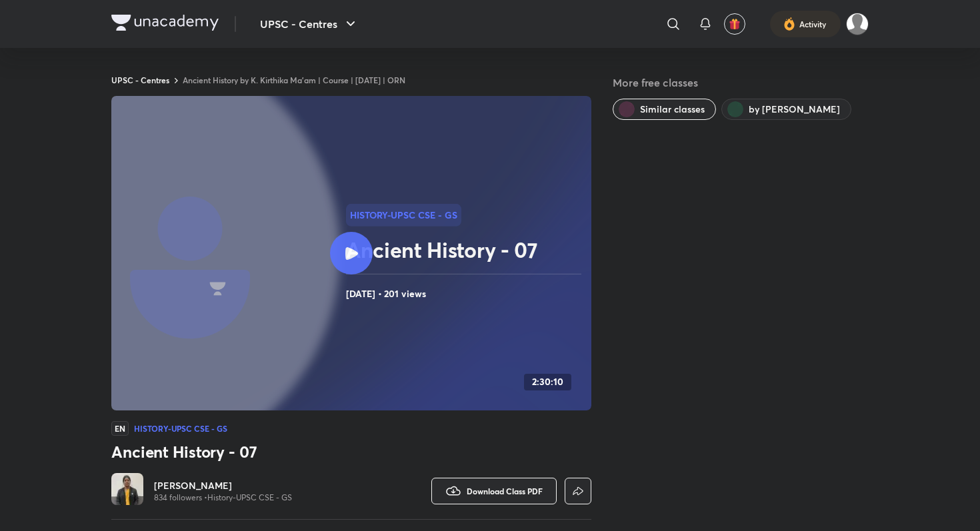 Image resolution: width=980 pixels, height=531 pixels. I want to click on img: Akshat Sharma, so click(858, 24).